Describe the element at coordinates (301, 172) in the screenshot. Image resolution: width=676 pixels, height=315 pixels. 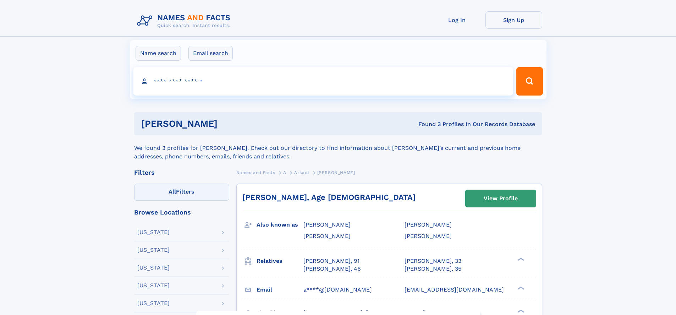
I see `span: Arkadi` at that location.